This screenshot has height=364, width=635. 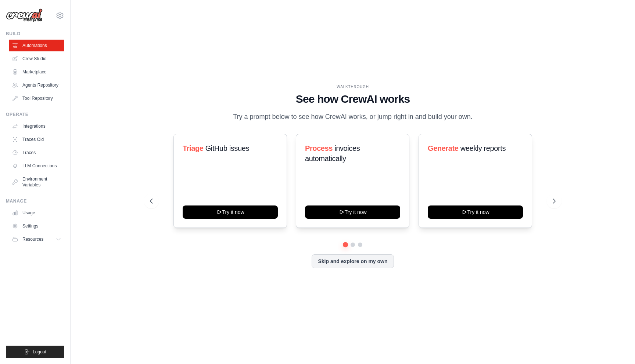 I want to click on a: Usage, so click(x=36, y=213).